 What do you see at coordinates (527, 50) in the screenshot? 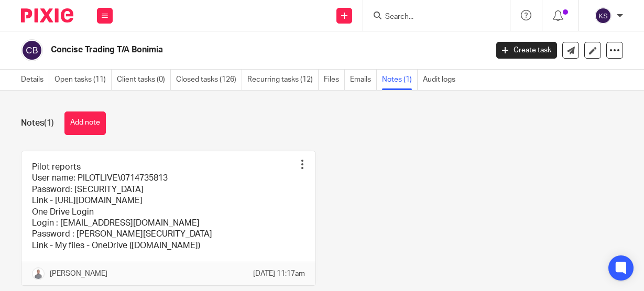
I see `a: Create task` at bounding box center [527, 50].